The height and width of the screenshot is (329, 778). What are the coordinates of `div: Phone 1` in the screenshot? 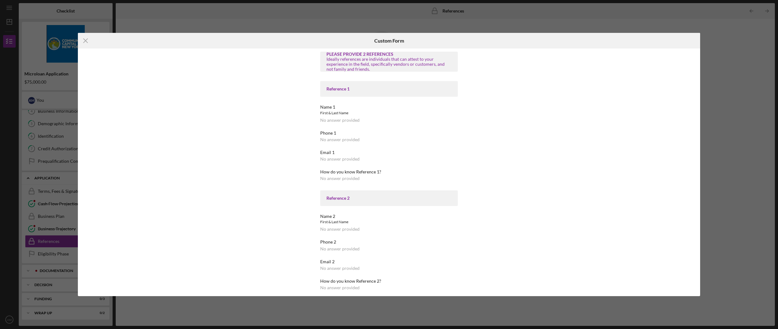 It's located at (389, 133).